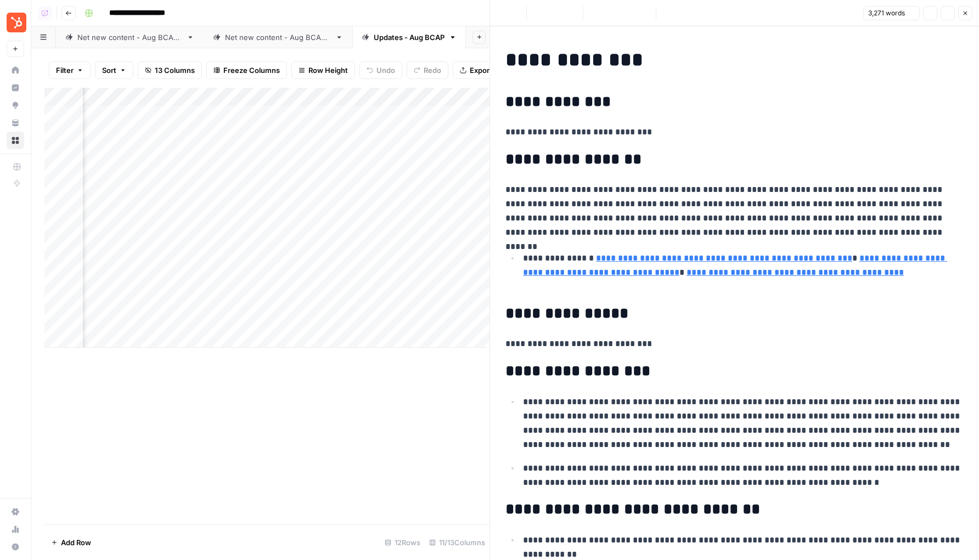 This screenshot has width=979, height=560. What do you see at coordinates (891, 13) in the screenshot?
I see `button: 3,271 words` at bounding box center [891, 13].